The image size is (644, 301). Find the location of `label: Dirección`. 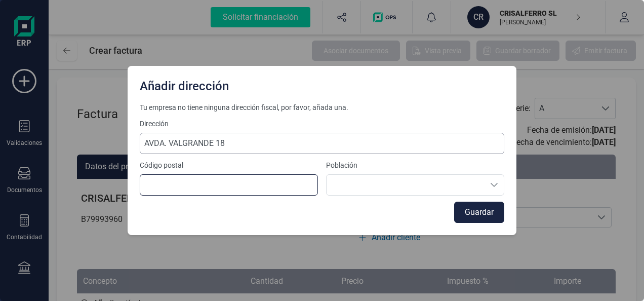

label: Dirección is located at coordinates (322, 124).